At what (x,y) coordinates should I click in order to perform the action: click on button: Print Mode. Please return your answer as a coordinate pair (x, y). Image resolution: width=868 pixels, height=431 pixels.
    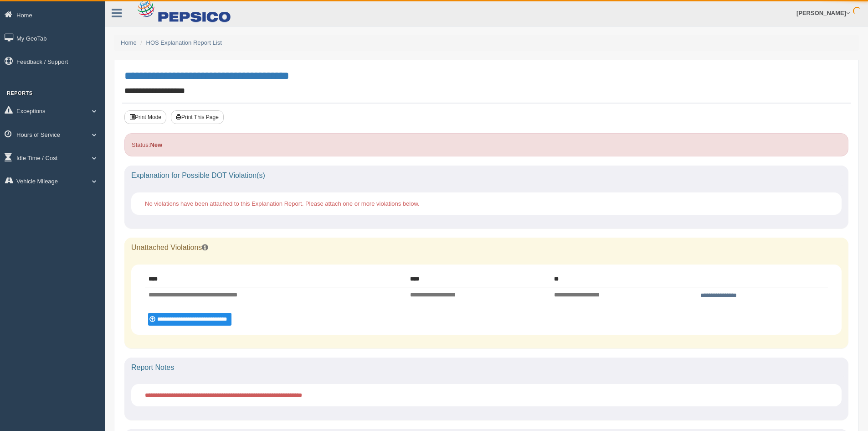
    Looking at the image, I should click on (146, 117).